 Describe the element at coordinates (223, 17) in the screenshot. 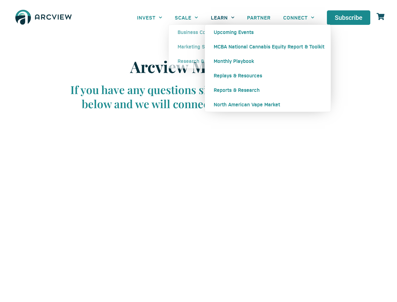

I see `a: LEARN` at that location.